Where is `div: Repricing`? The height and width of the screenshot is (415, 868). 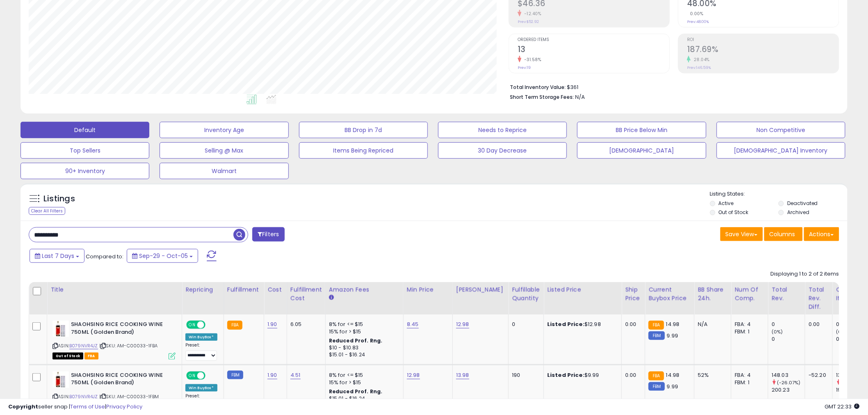 div: Repricing is located at coordinates (203, 289).